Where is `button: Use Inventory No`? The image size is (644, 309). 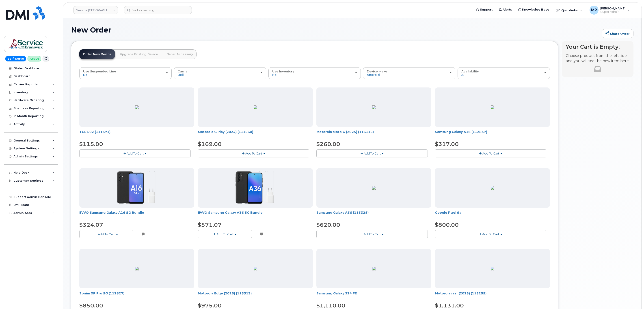 button: Use Inventory No is located at coordinates (315, 73).